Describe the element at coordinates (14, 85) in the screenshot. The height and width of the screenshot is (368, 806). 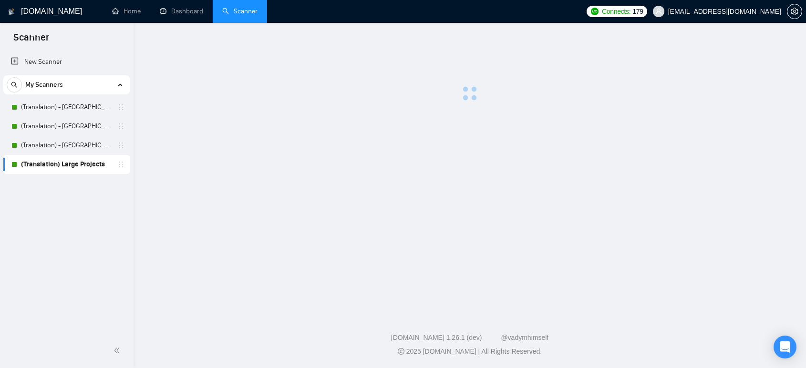
I see `span: search` at that location.